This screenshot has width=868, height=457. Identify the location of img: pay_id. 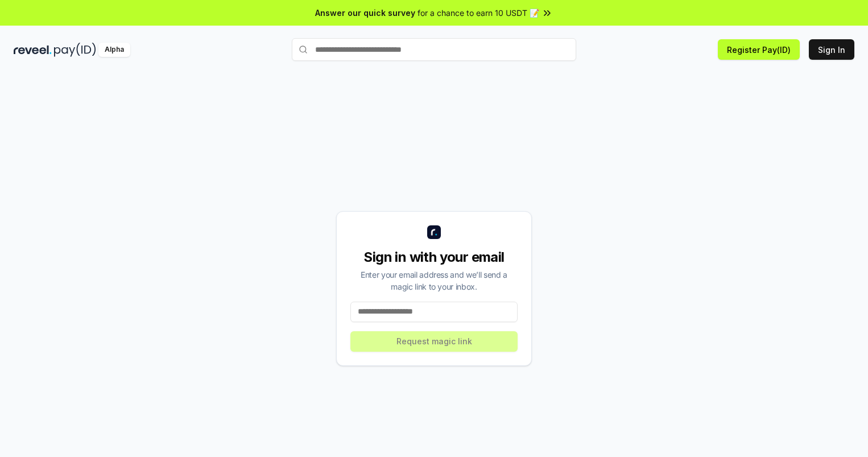
(75, 49).